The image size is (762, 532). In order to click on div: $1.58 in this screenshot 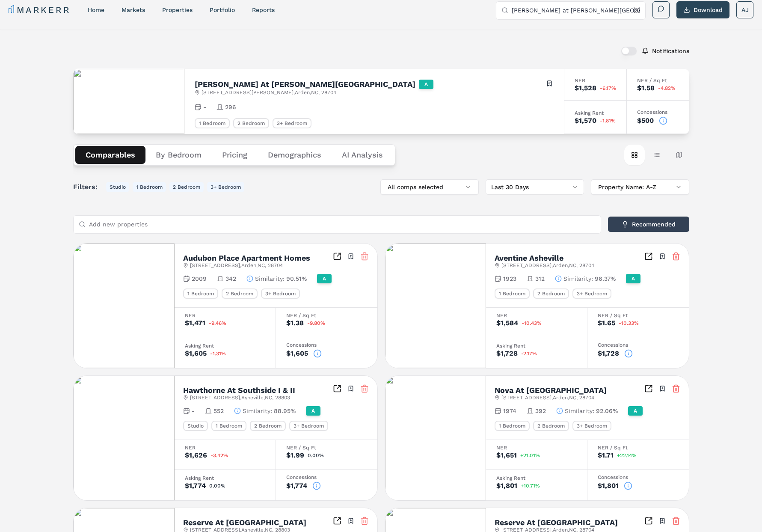, I will do `click(645, 88)`.